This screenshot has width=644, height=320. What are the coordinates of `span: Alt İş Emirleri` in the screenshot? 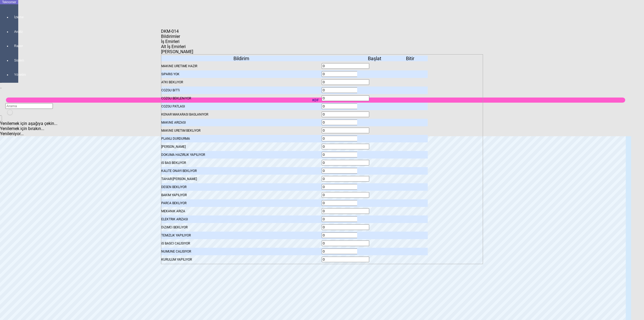 It's located at (173, 47).